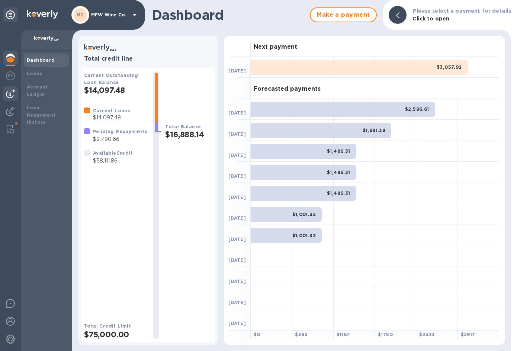  Describe the element at coordinates (113, 153) in the screenshot. I see `b: Available Credit` at that location.